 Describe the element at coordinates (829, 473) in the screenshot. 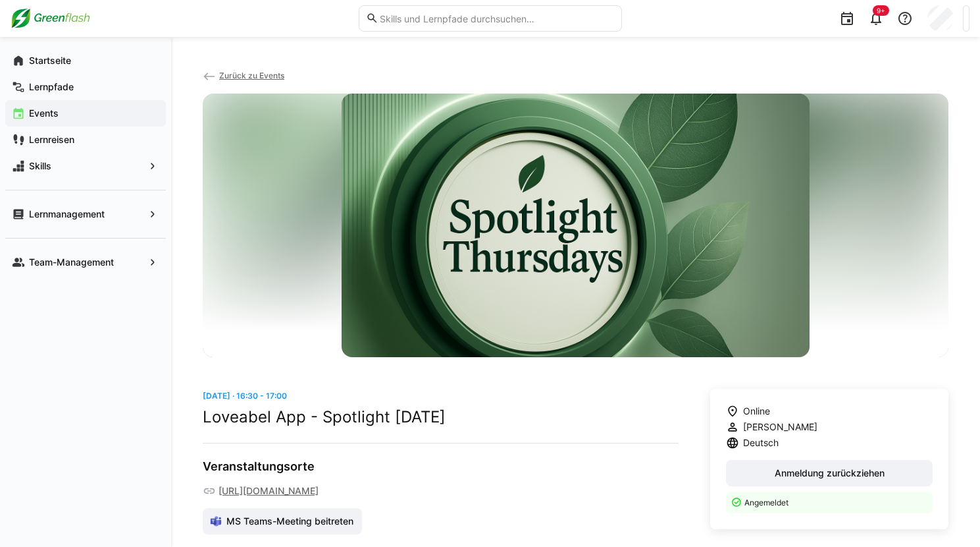

I see `button: Anmeldung zurückziehen` at that location.